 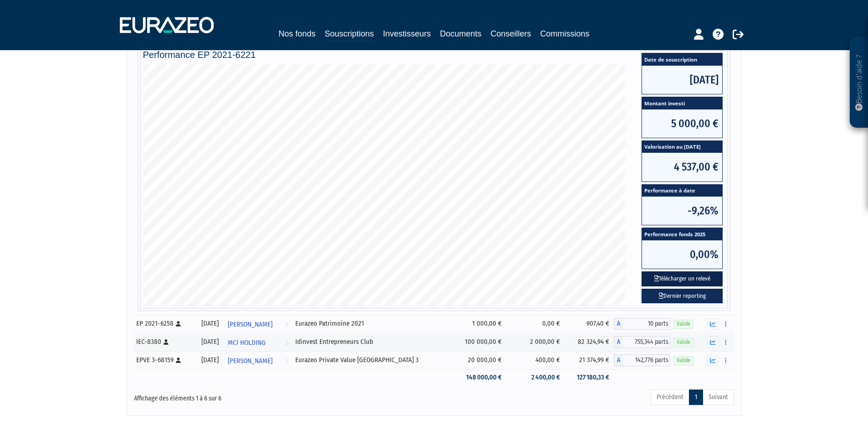 I want to click on td: 82 324,94 €, so click(x=589, y=342).